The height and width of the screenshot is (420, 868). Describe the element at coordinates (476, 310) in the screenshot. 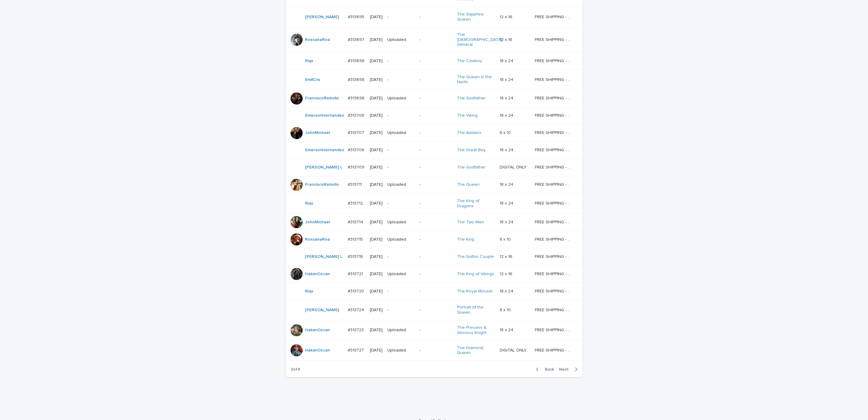

I see `a: Portrait of the Queen` at that location.